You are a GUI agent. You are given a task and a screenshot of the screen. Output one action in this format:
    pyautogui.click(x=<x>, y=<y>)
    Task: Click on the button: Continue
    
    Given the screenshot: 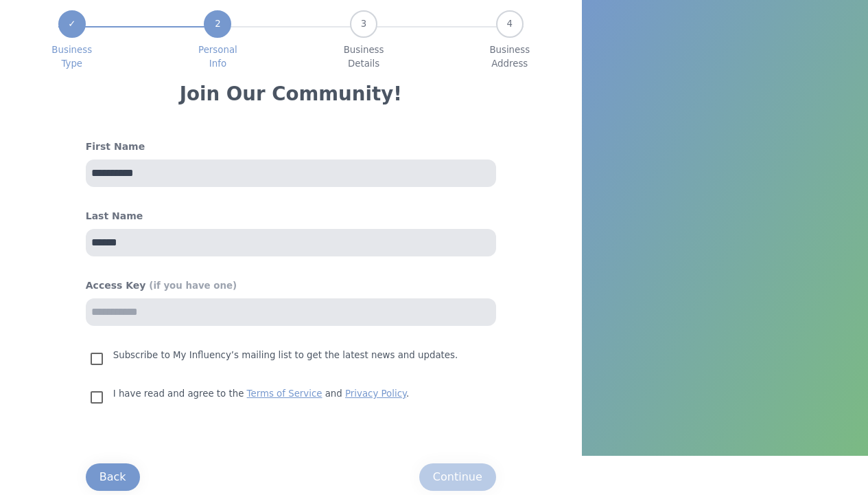 What is the action you would take?
    pyautogui.click(x=457, y=476)
    